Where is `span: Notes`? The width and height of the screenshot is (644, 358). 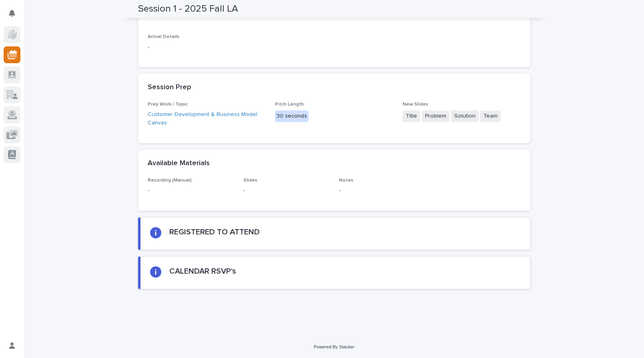 span: Notes is located at coordinates (346, 180).